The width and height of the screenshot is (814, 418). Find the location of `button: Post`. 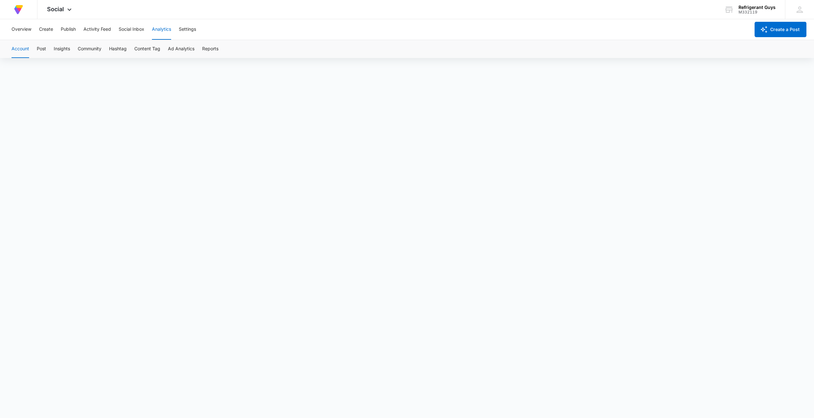

button: Post is located at coordinates (41, 49).